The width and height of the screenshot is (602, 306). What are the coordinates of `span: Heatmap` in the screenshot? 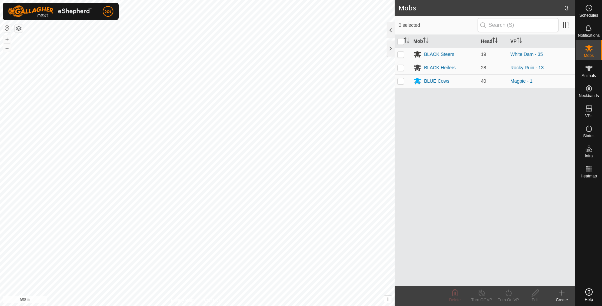 It's located at (589, 176).